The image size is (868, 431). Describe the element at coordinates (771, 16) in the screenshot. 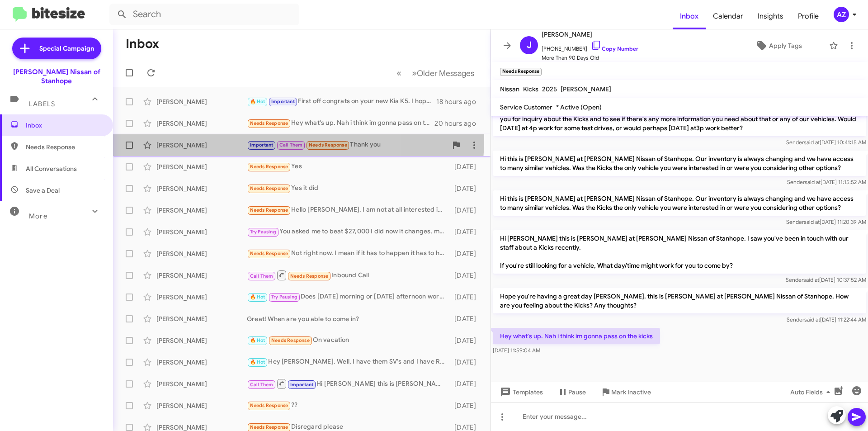

I see `span: Insights` at that location.